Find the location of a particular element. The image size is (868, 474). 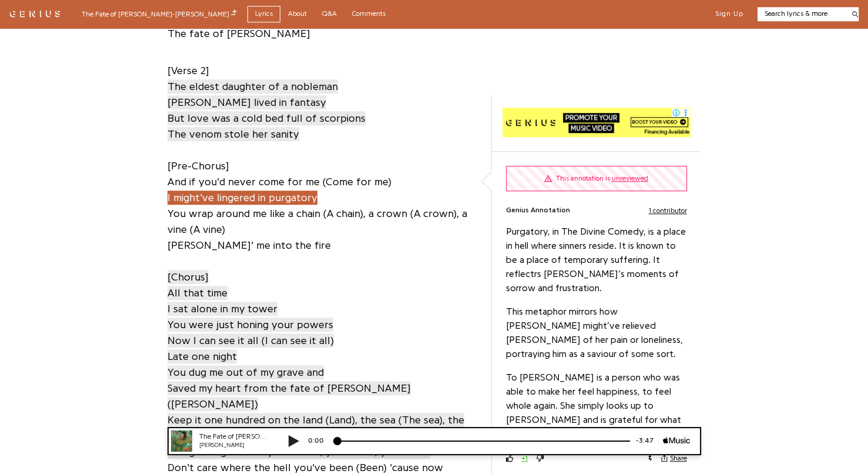

a: Comments is located at coordinates (368, 14).